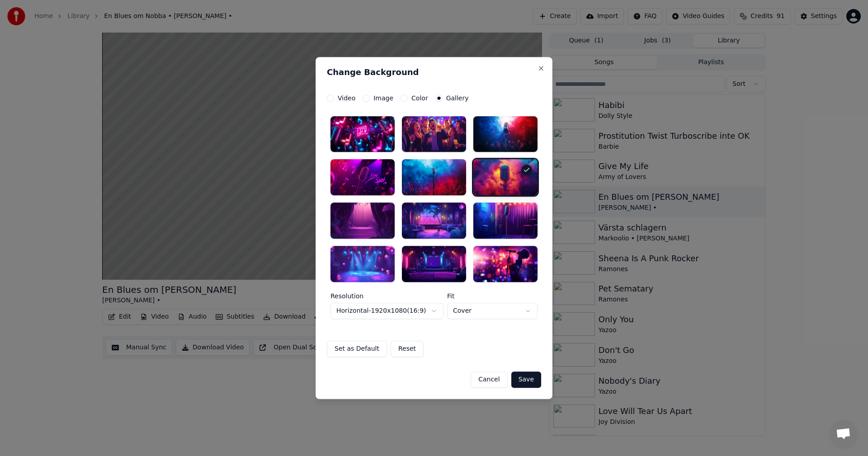 The image size is (868, 456). I want to click on label: Color, so click(420, 98).